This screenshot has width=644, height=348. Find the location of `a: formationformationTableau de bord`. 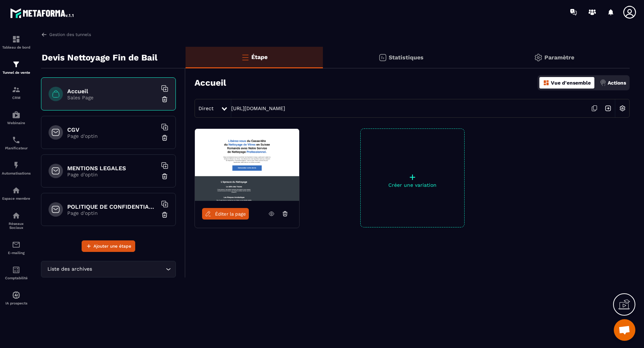

a: formationformationTableau de bord is located at coordinates (16, 42).